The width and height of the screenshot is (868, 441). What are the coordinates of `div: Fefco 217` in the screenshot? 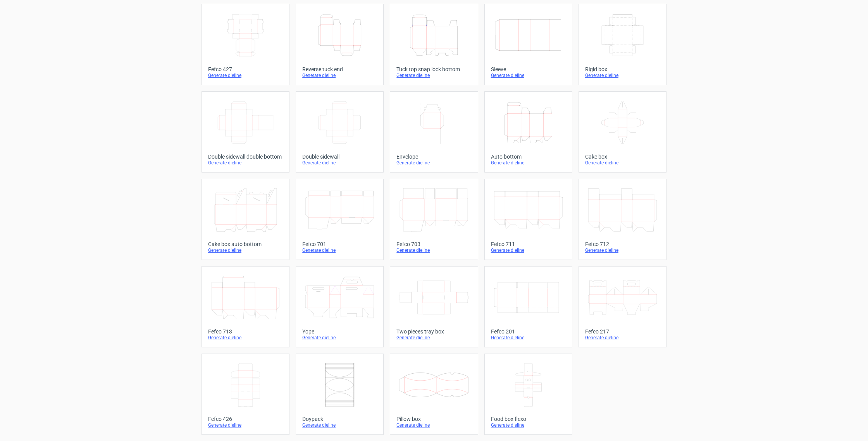 It's located at (623, 331).